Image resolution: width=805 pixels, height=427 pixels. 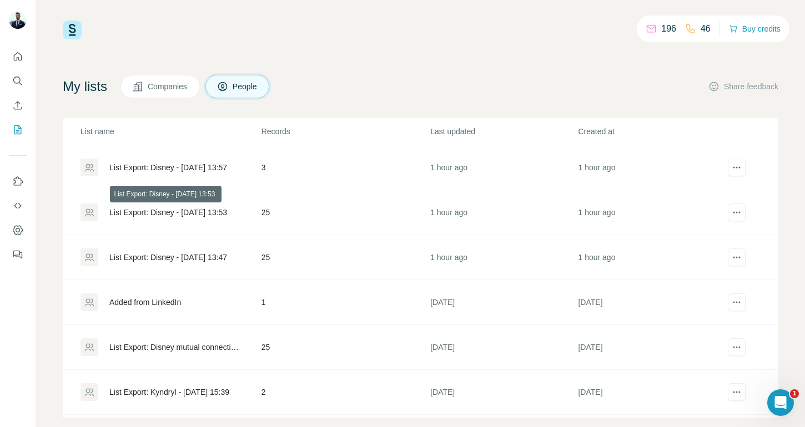 What do you see at coordinates (245, 87) in the screenshot?
I see `span: People` at bounding box center [245, 87].